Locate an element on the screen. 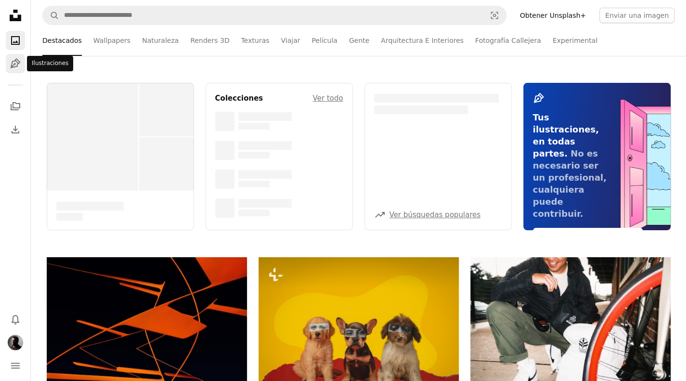  a: Inicio — Unsplash is located at coordinates (15, 16).